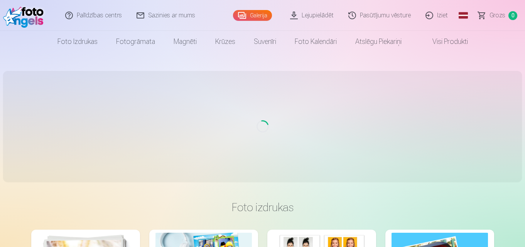 Image resolution: width=525 pixels, height=247 pixels. I want to click on a: Foto kalendāri, so click(315, 42).